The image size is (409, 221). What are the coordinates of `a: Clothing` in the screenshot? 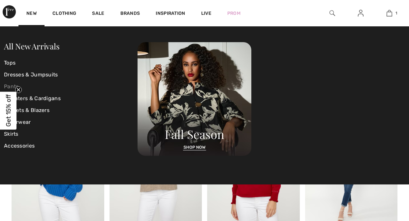 It's located at (64, 14).